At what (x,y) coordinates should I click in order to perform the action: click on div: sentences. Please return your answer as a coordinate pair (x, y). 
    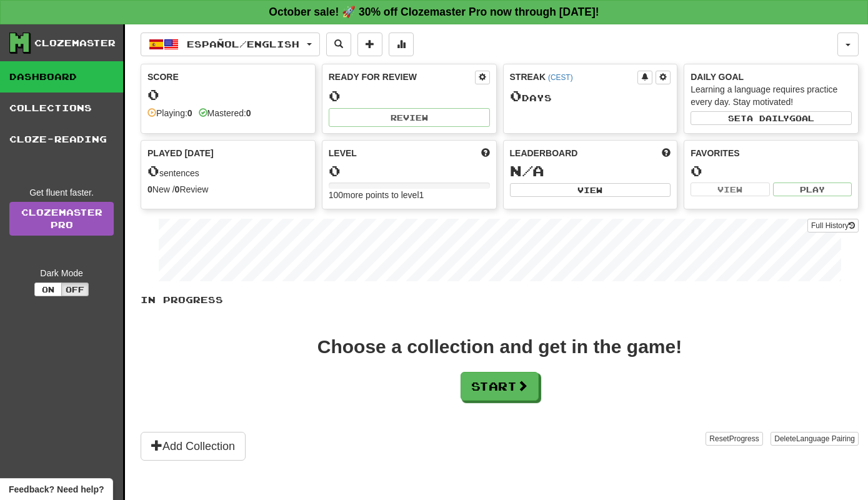
    Looking at the image, I should click on (228, 172).